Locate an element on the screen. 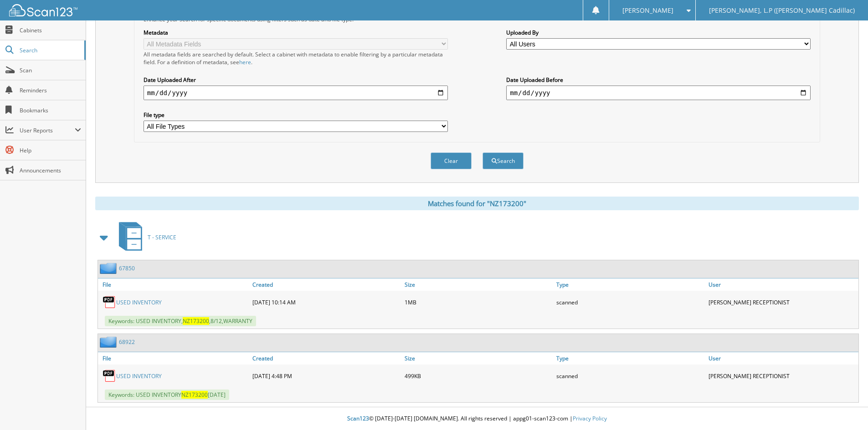 This screenshot has height=430, width=868. a: 68922 is located at coordinates (126, 342).